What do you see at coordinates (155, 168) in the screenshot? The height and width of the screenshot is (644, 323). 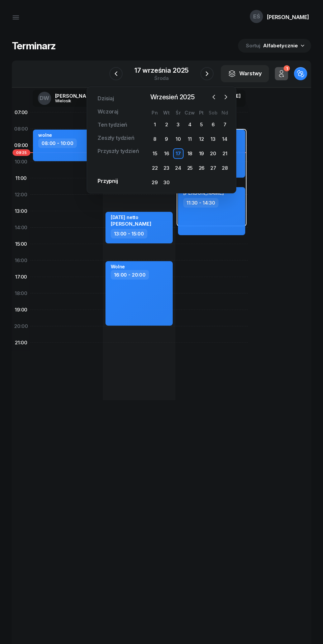 I see `div: 22` at bounding box center [155, 168].